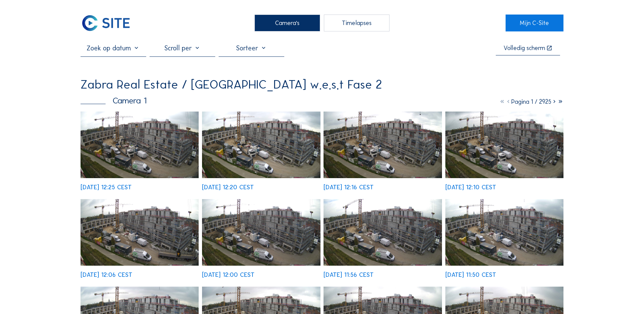 The width and height of the screenshot is (644, 314). Describe the element at coordinates (524, 48) in the screenshot. I see `div: Volledig scherm` at that location.